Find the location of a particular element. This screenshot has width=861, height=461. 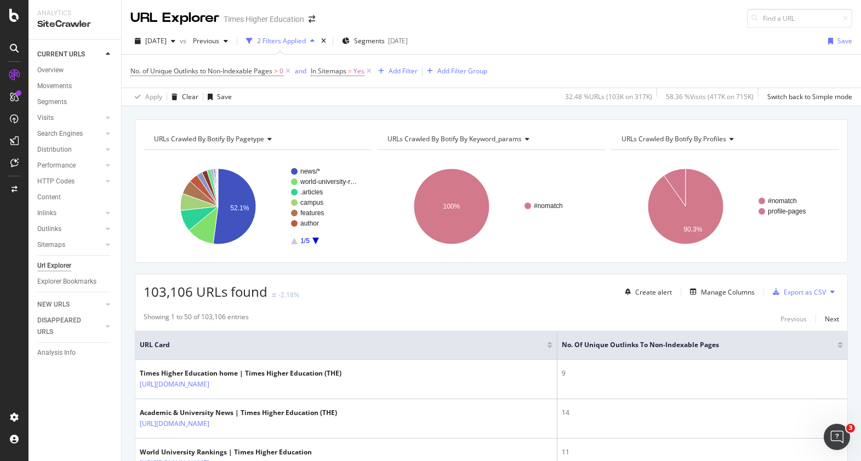

button: Export as CSV is located at coordinates (797, 292).